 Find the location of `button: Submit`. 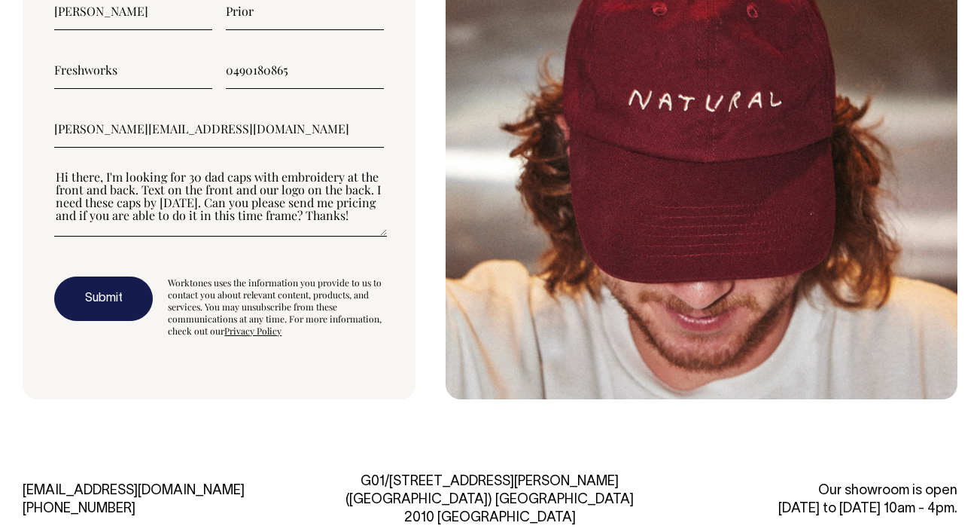

button: Submit is located at coordinates (104, 299).